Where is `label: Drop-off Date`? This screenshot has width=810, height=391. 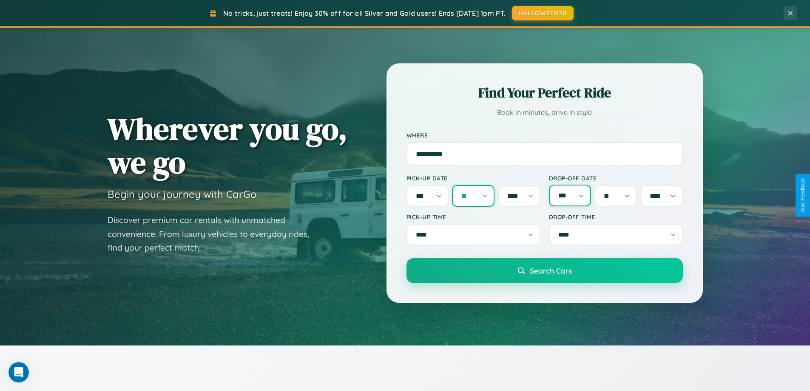 label: Drop-off Date is located at coordinates (615, 178).